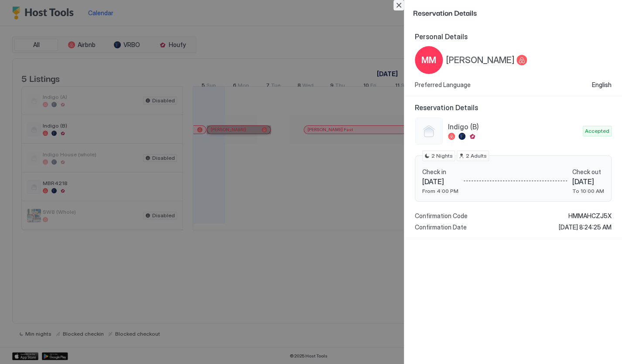  I want to click on span: Personal Details, so click(513, 37).